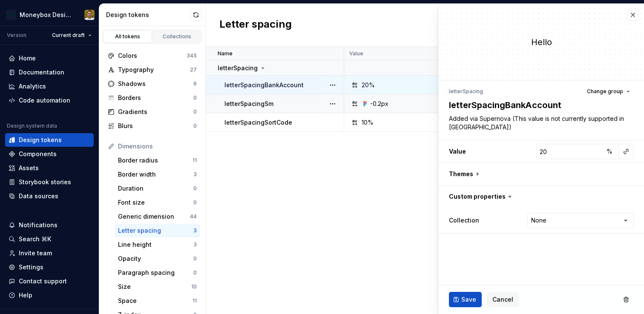  I want to click on div: Storybook stories, so click(45, 182).